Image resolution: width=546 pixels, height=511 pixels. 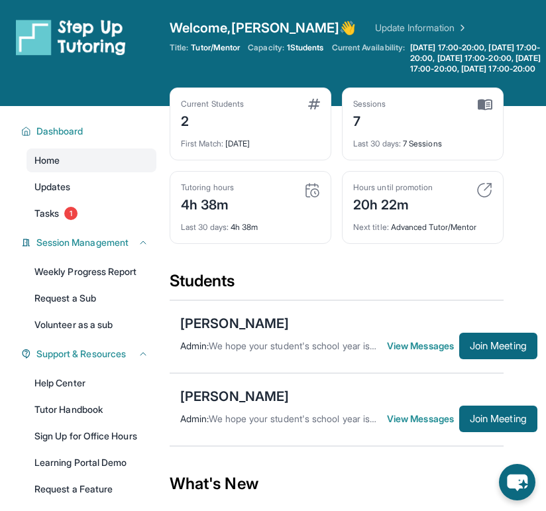 I want to click on div: Students, so click(x=337, y=285).